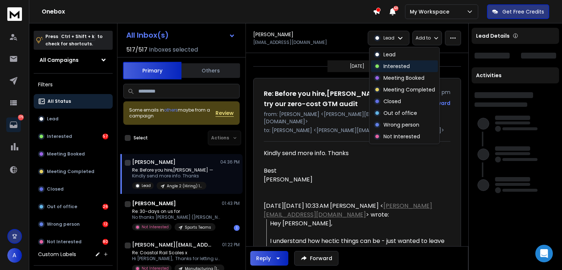  Describe the element at coordinates (357, 246) in the screenshot. I see `div: I understand how hectic things can be - just wanted to leave this here as a final nudge.` at that location.